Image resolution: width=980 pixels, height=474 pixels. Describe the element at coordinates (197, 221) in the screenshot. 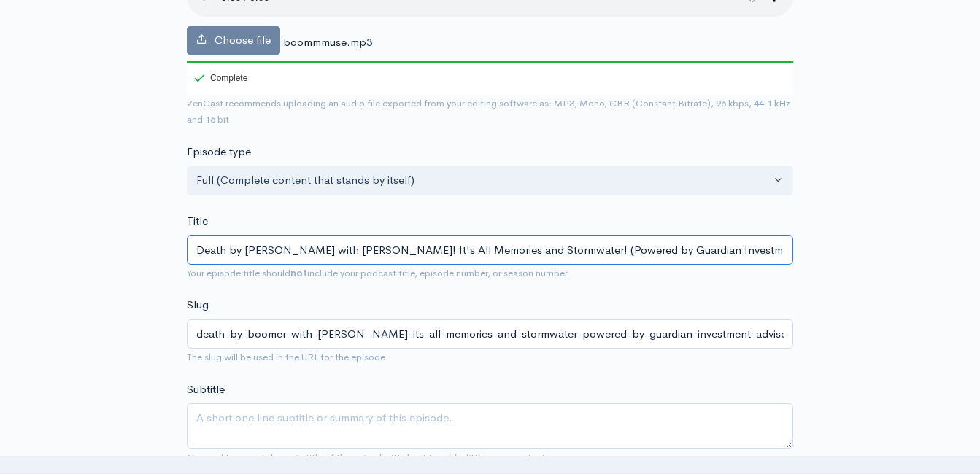

I see `label: Title` at that location.